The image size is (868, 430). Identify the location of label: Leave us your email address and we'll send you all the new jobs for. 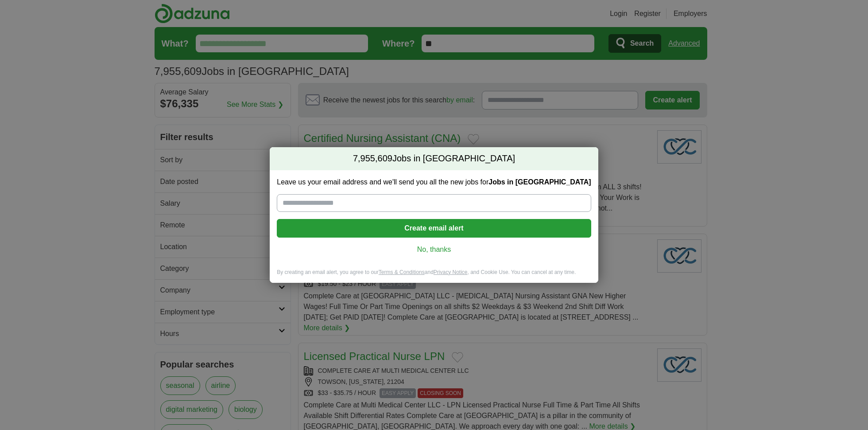
(434, 182).